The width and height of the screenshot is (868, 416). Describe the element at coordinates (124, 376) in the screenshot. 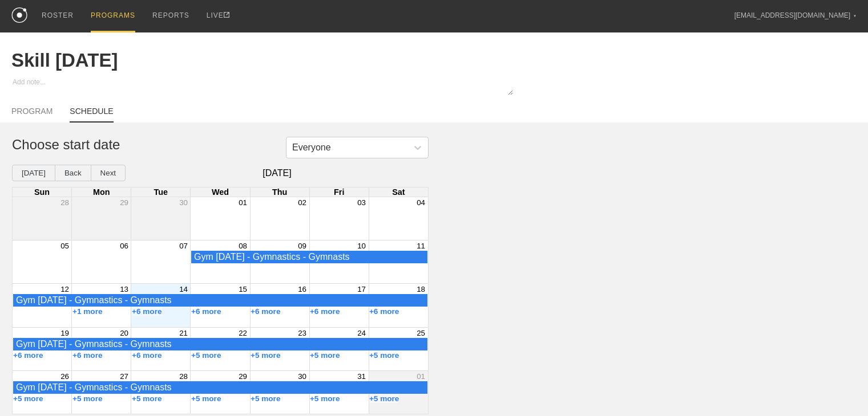

I see `button: 27` at that location.